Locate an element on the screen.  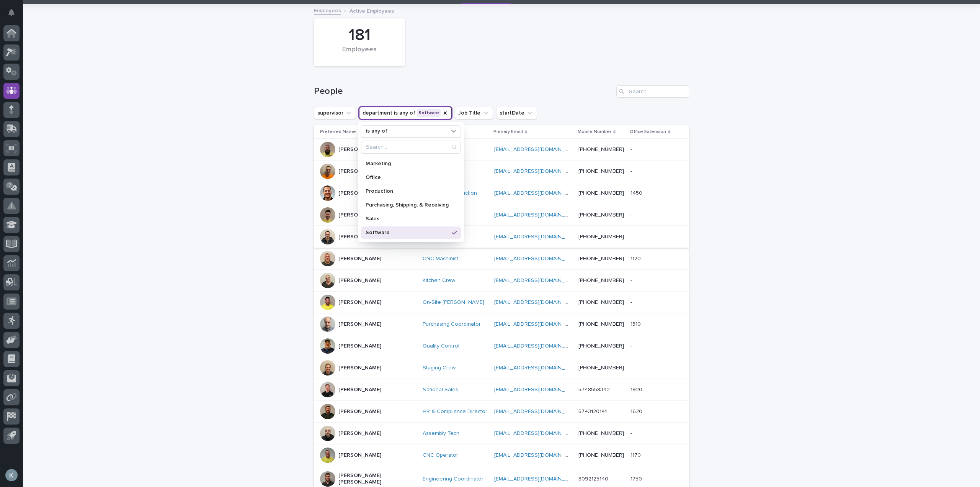
button: users-avatar is located at coordinates (12, 475).